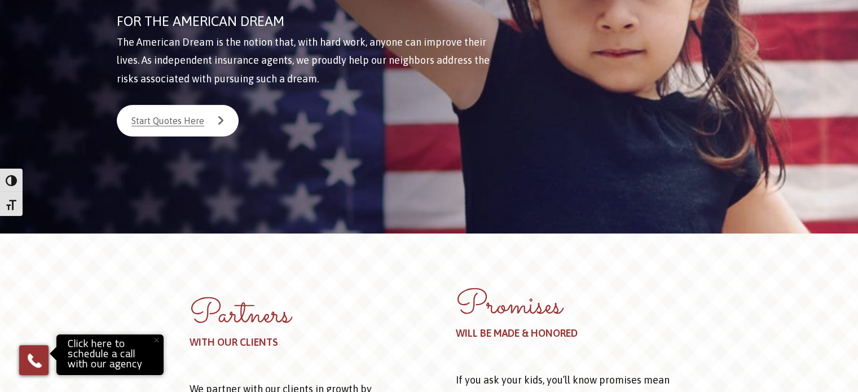 Image resolution: width=858 pixels, height=392 pixels. What do you see at coordinates (517, 333) in the screenshot?
I see `strong: WILL BE MADE & HONORED` at bounding box center [517, 333].